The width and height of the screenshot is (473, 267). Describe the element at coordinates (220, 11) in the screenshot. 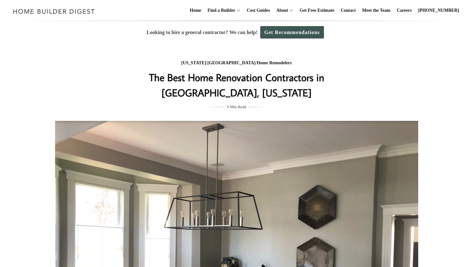

I see `a: Find a Builder` at that location.